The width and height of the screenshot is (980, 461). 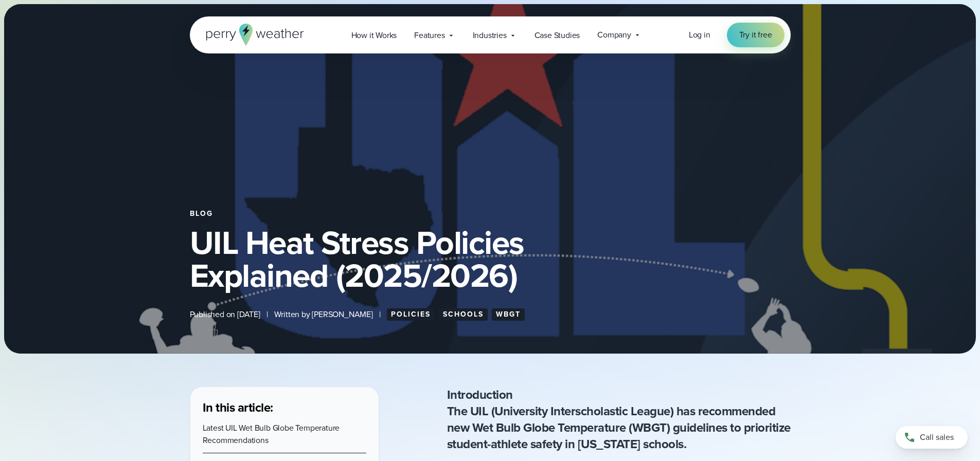 What do you see at coordinates (937, 438) in the screenshot?
I see `span: Call sales` at bounding box center [937, 438].